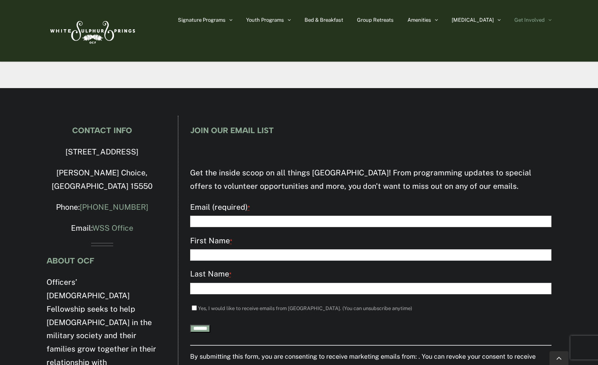 The width and height of the screenshot is (598, 365). What do you see at coordinates (113, 228) in the screenshot?
I see `a: WSS Office` at bounding box center [113, 228].